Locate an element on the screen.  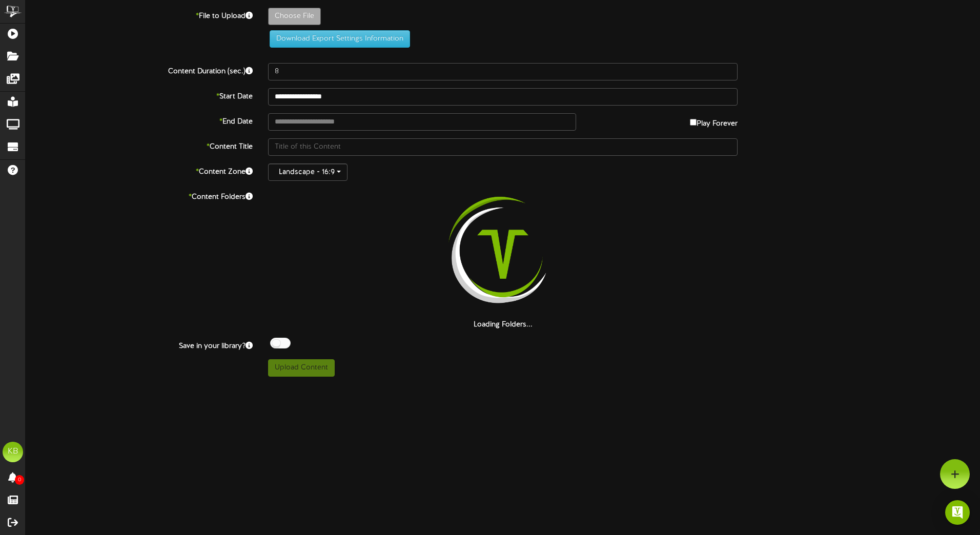
input: Play Forever is located at coordinates (693, 122).